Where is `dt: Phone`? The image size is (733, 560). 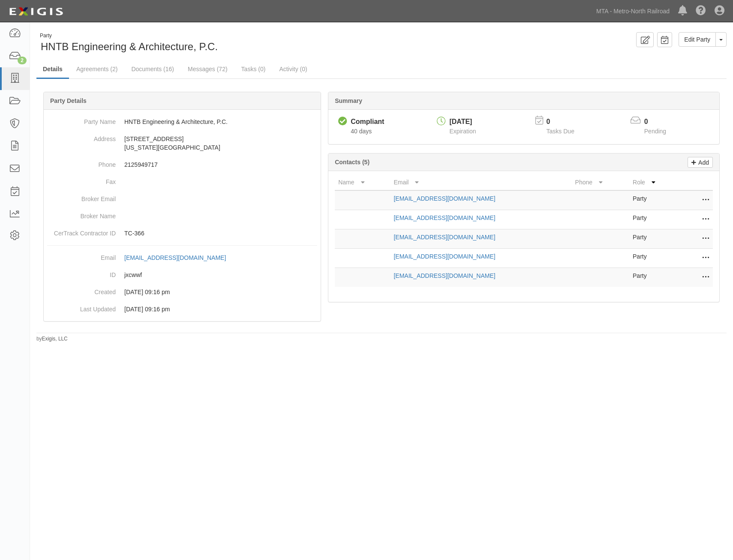 dt: Phone is located at coordinates (82, 163).